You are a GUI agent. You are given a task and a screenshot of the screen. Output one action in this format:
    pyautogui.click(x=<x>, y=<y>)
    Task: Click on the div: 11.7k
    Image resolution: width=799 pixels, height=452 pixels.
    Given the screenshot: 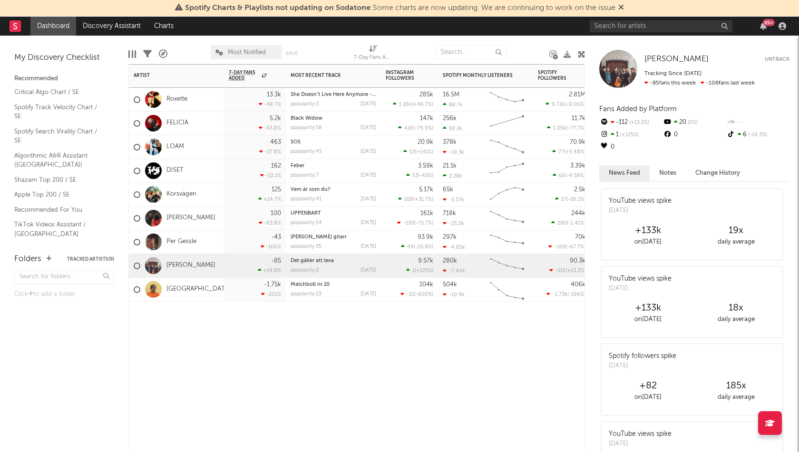 What is the action you would take?
    pyautogui.click(x=578, y=118)
    